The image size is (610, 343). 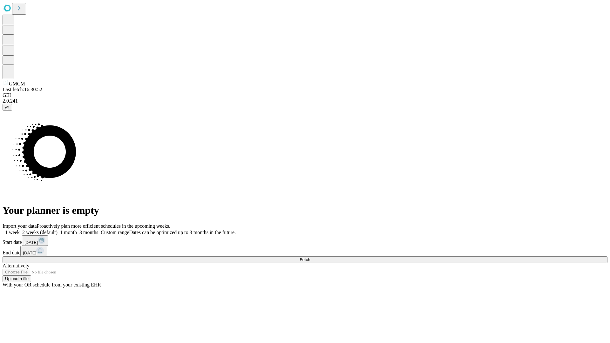 I want to click on span: 1 week, so click(x=12, y=232).